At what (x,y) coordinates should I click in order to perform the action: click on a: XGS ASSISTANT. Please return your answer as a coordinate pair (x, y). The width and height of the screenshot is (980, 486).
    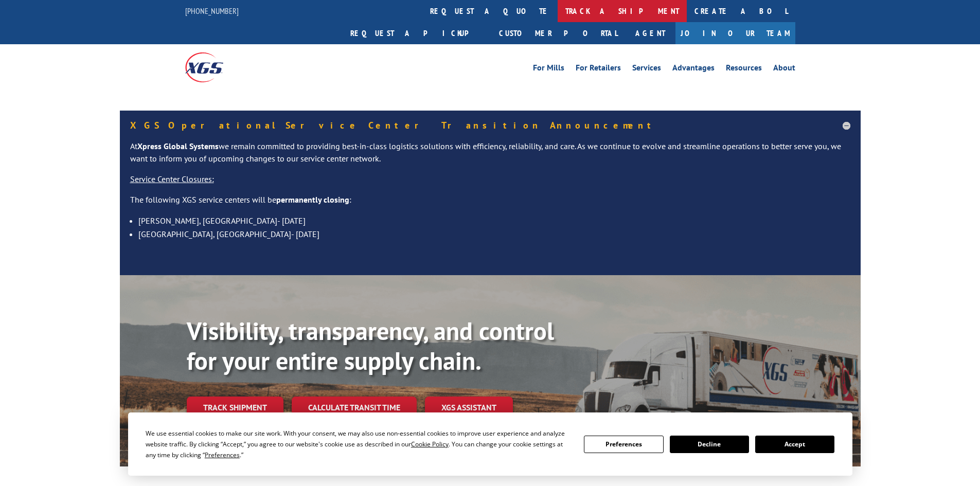
    Looking at the image, I should click on (469, 408).